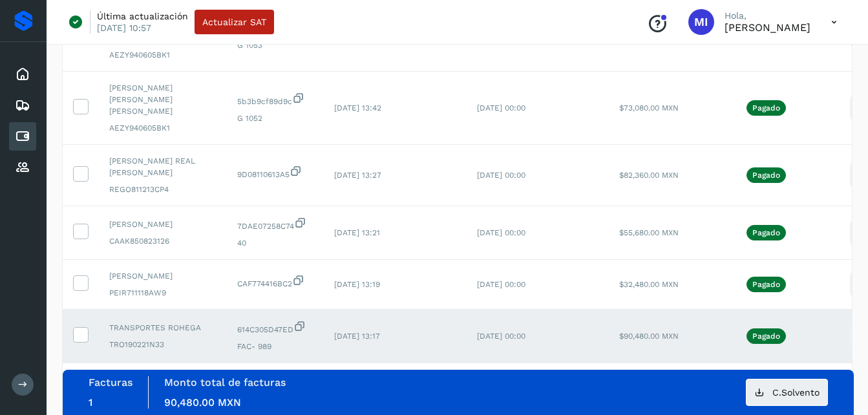  What do you see at coordinates (23, 167) in the screenshot?
I see `div: Proveedores` at bounding box center [23, 167].